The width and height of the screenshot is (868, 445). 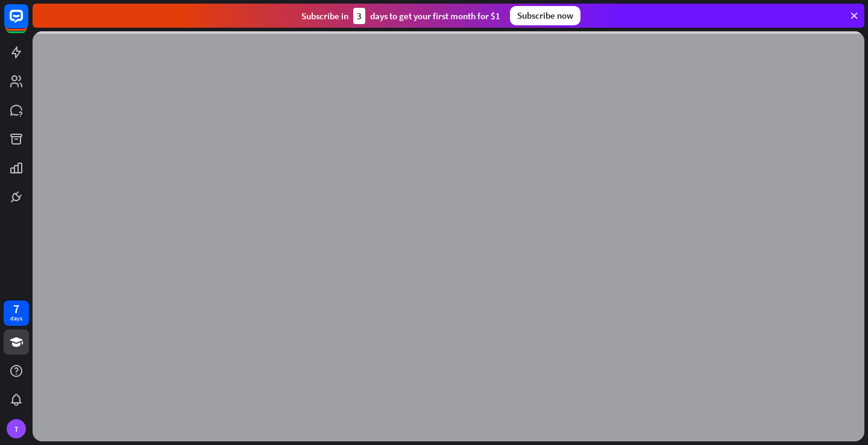 I want to click on div: Subscribe now, so click(x=545, y=16).